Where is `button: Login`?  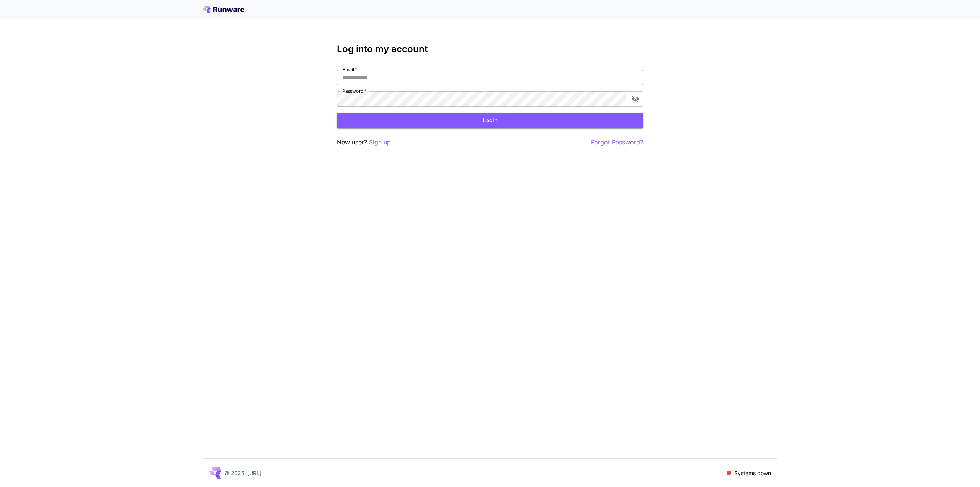
button: Login is located at coordinates (490, 120).